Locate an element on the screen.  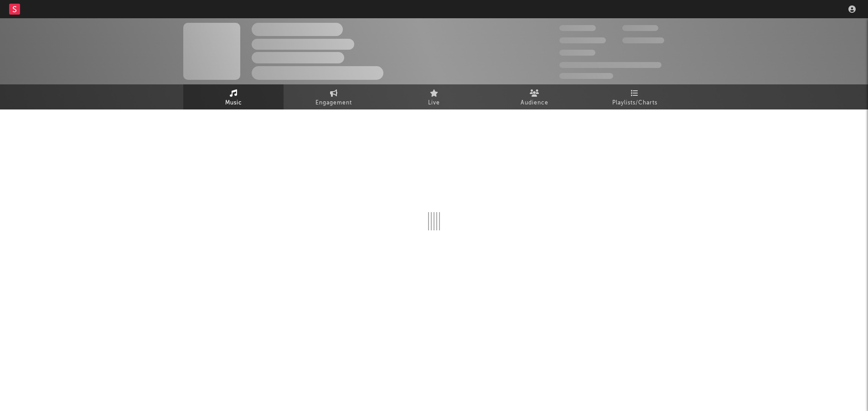
span: Live is located at coordinates (434, 103).